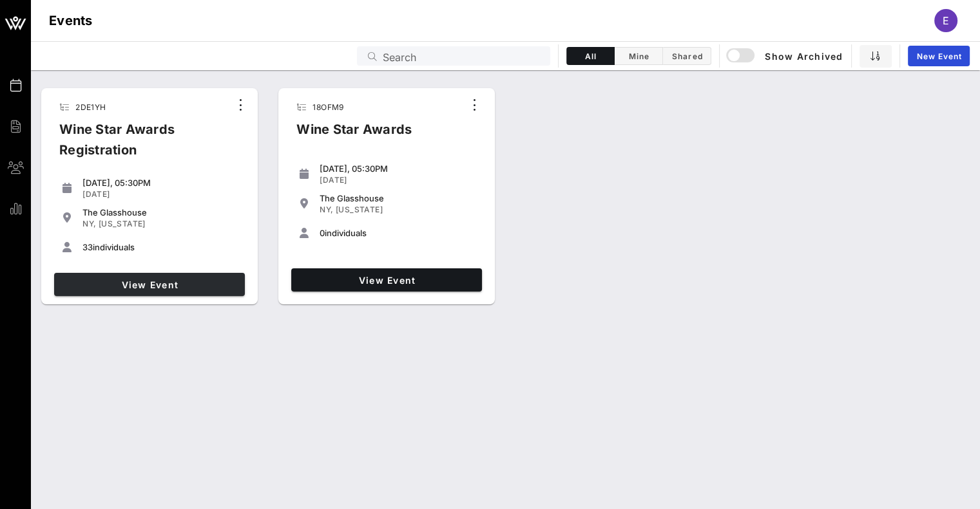 This screenshot has width=980, height=509. What do you see at coordinates (328, 107) in the screenshot?
I see `span: 18OFM9` at bounding box center [328, 107].